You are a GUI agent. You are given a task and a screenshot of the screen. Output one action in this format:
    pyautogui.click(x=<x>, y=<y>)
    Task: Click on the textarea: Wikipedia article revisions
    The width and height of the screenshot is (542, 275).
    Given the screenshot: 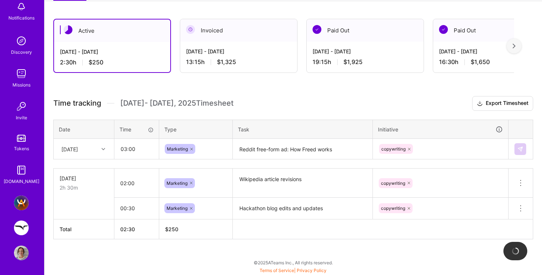 What is the action you would take?
    pyautogui.click(x=303, y=183)
    